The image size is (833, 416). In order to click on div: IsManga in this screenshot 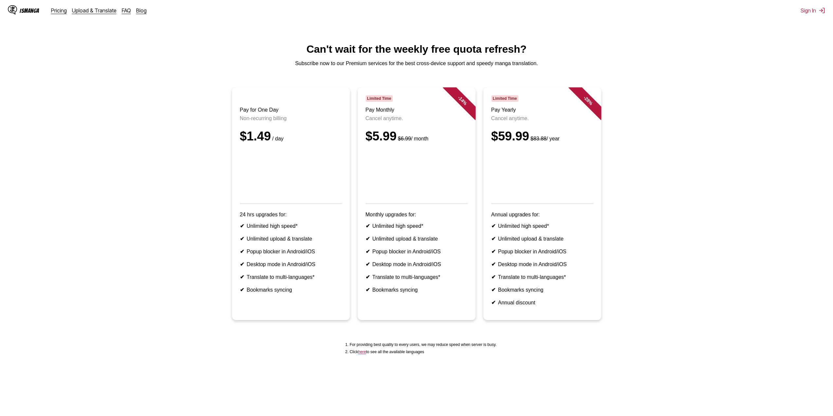, I will do `click(29, 10)`.